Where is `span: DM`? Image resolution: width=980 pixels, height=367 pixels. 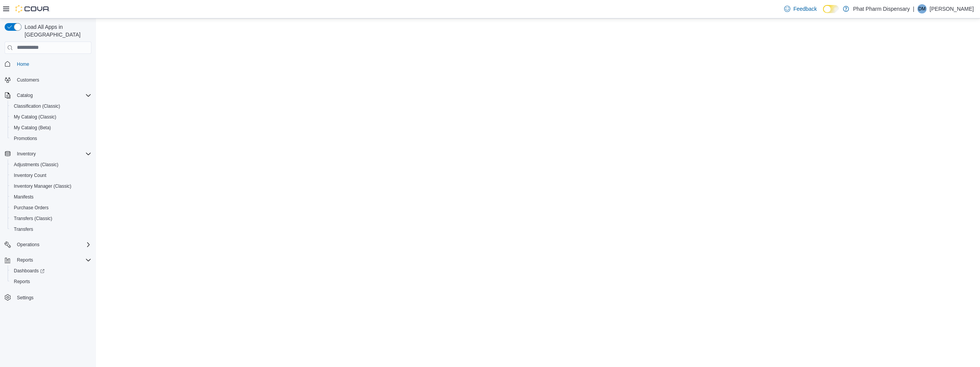
span: DM is located at coordinates (922, 8).